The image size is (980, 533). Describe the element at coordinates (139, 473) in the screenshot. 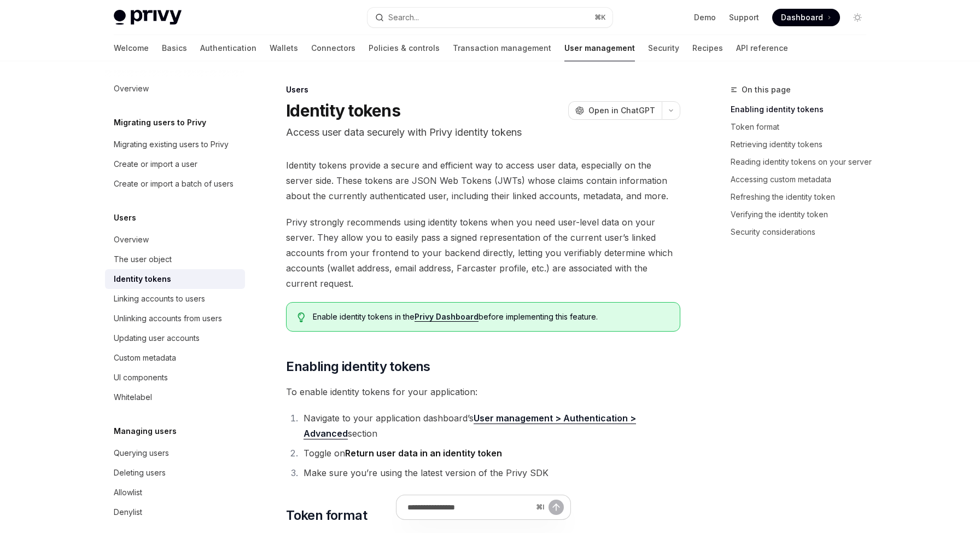

I see `div: Deleting users` at that location.